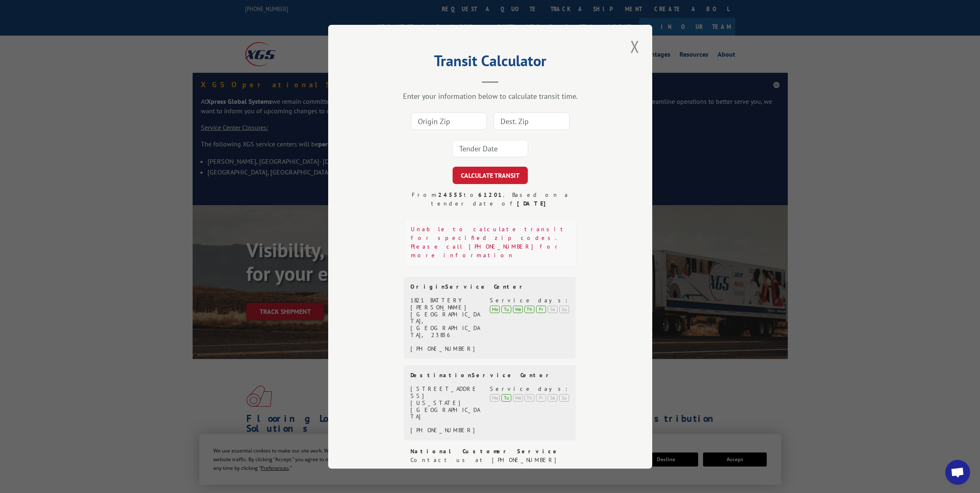 Image resolution: width=980 pixels, height=493 pixels. What do you see at coordinates (490, 375) in the screenshot?
I see `div: Destination Service Center` at bounding box center [490, 375].